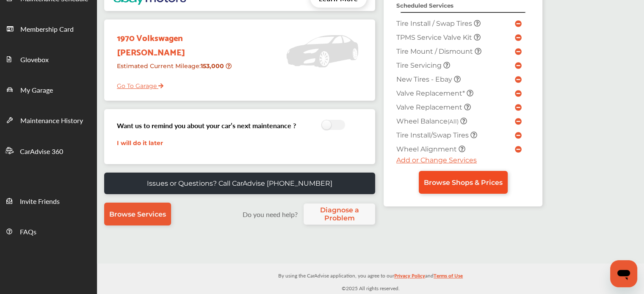  Describe the element at coordinates (28, 232) in the screenshot. I see `span: FAQs` at that location.